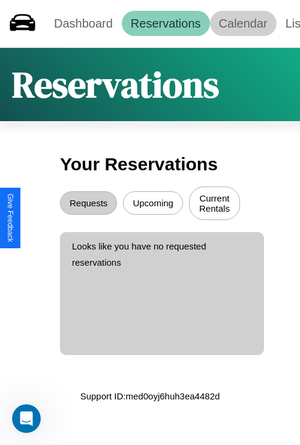  What do you see at coordinates (150, 164) in the screenshot?
I see `h3: Your Reservations` at bounding box center [150, 164].